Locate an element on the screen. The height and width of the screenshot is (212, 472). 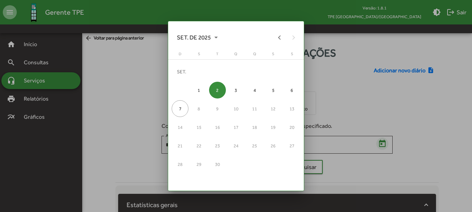
div: 13 is located at coordinates (292, 109).